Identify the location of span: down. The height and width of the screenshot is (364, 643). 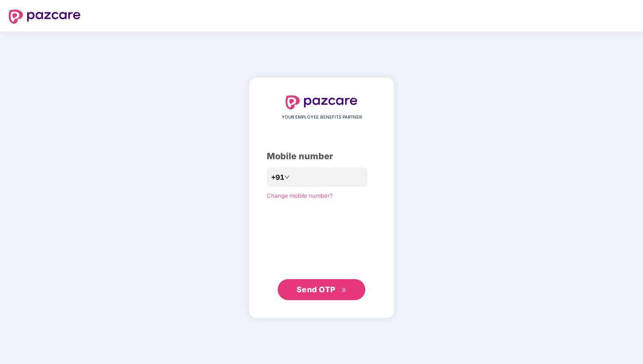
(287, 178).